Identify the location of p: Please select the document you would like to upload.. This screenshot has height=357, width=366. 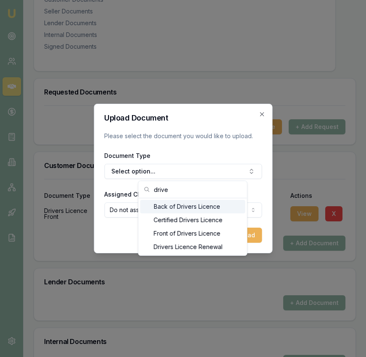
(183, 136).